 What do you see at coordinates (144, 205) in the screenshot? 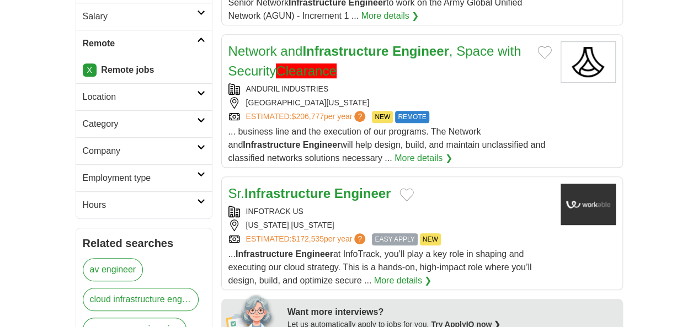
I see `a: Hours` at bounding box center [144, 205].